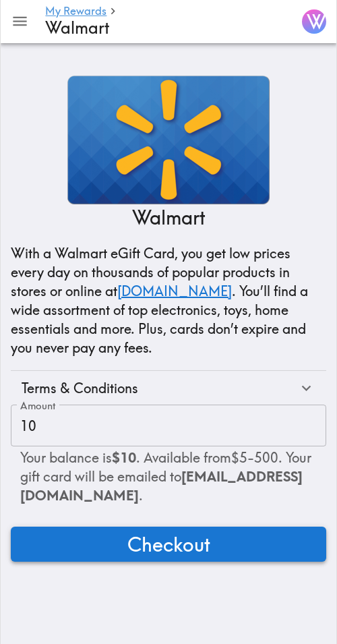 This screenshot has width=337, height=644. I want to click on label: Amount, so click(37, 406).